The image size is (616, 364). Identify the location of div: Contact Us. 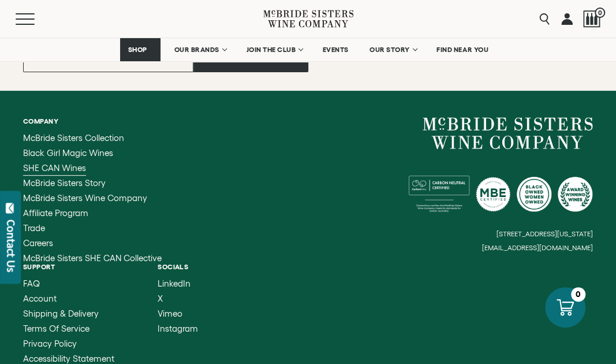
(11, 245).